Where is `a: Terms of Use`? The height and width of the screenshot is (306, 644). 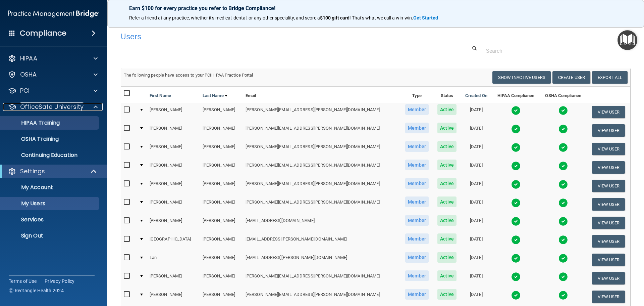 a: Terms of Use is located at coordinates (23, 281).